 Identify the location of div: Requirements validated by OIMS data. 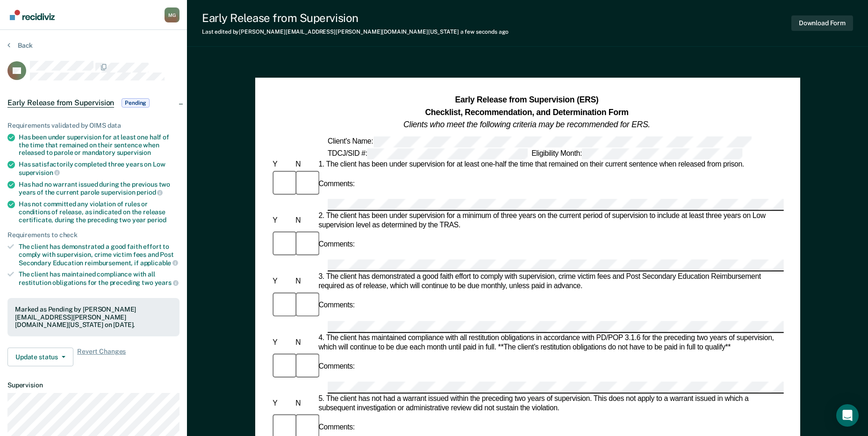
(94, 125).